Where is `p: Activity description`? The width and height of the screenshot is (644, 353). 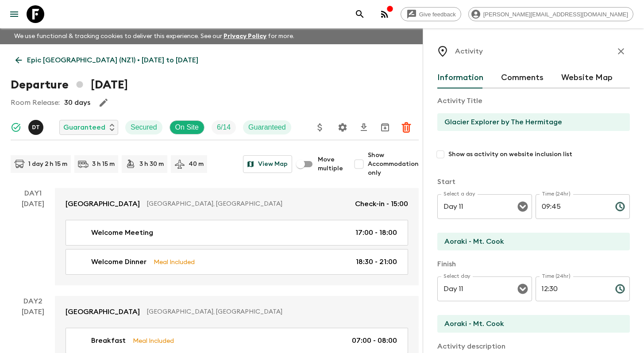
p: Activity description is located at coordinates (533, 346).